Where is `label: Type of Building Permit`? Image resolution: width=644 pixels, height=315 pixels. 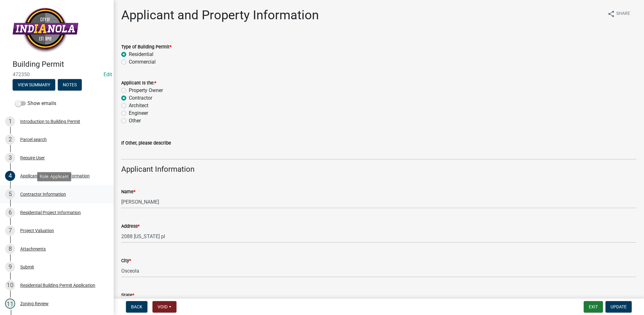 label: Type of Building Permit is located at coordinates (146, 47).